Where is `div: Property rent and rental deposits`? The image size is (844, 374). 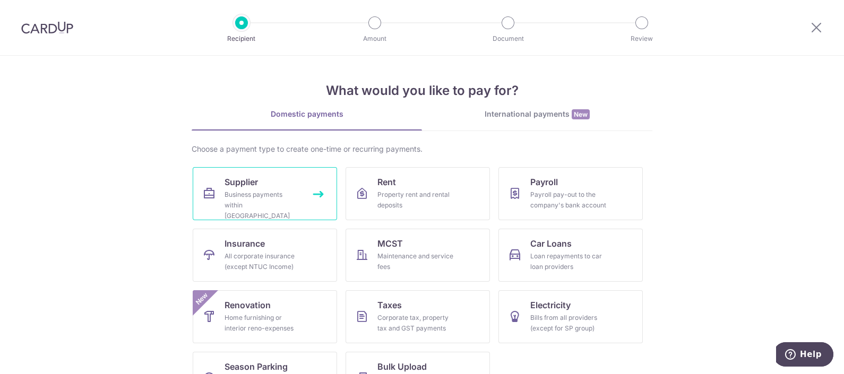
div: Property rent and rental deposits is located at coordinates (416, 200).